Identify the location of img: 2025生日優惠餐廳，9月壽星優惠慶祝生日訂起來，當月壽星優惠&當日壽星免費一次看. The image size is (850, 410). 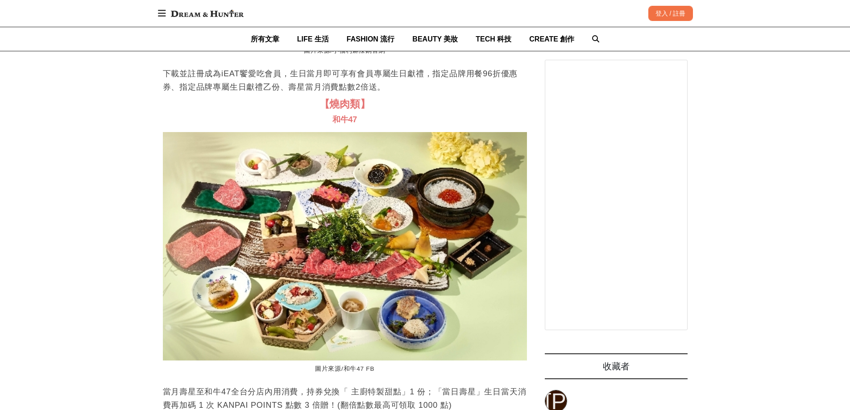
(345, 246).